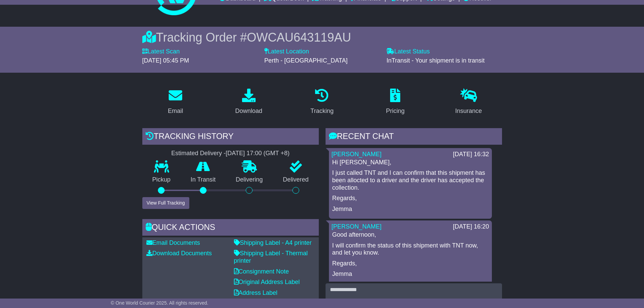 The image size is (644, 308). I want to click on div: RECENT CHAT, so click(414, 137).